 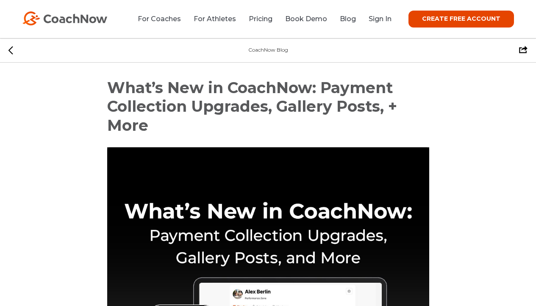 I want to click on a: Blog, so click(x=348, y=19).